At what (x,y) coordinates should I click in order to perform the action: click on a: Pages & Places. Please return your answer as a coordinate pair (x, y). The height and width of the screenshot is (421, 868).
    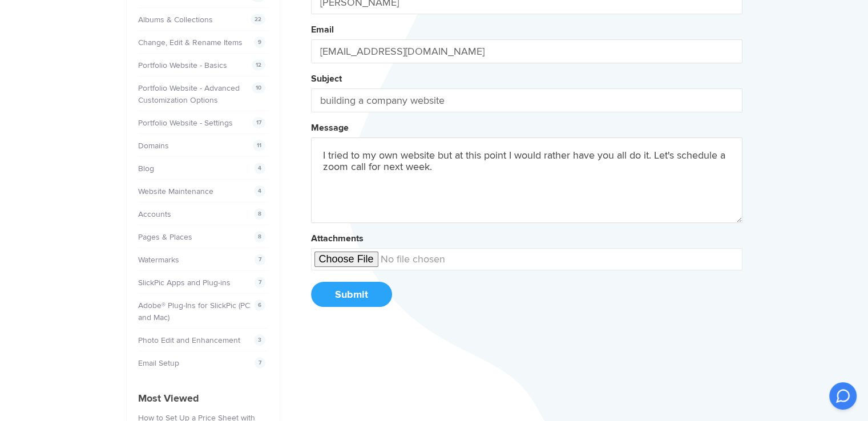
    Looking at the image, I should click on (165, 237).